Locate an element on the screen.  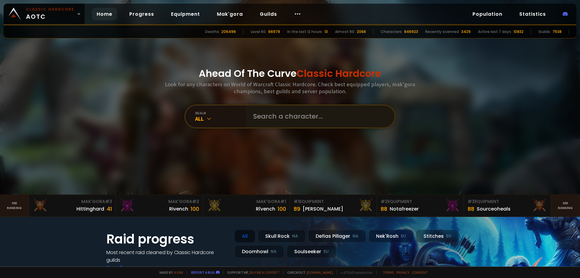
a: Consent is located at coordinates (419, 272).